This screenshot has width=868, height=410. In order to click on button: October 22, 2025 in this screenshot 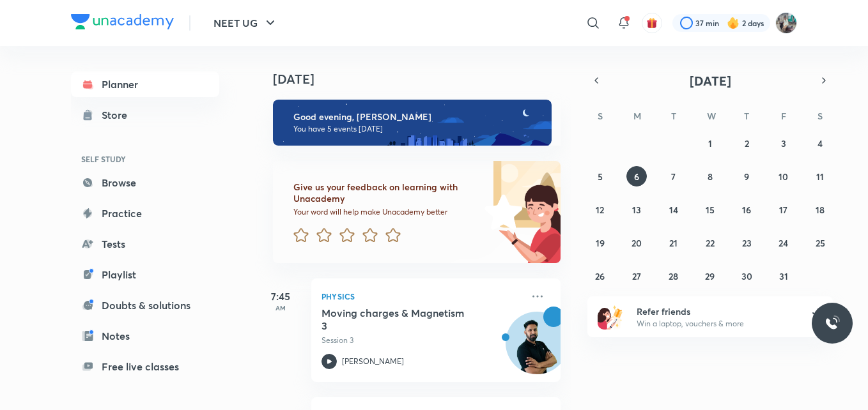, I will do `click(710, 243)`.